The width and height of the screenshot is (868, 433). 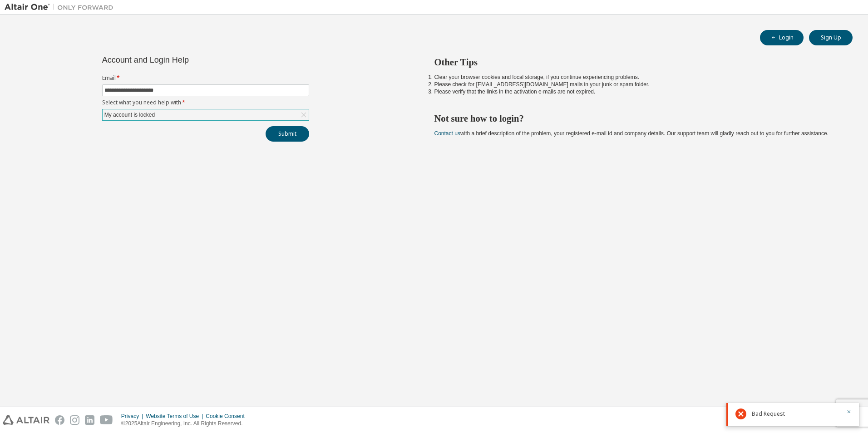 I want to click on h2: Not sure how to login?, so click(x=635, y=119).